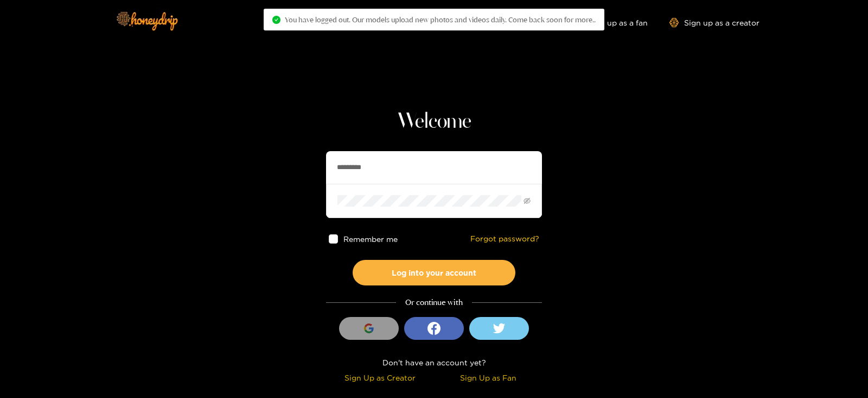 The height and width of the screenshot is (398, 868). What do you see at coordinates (434, 121) in the screenshot?
I see `h1: Welcome` at bounding box center [434, 121].